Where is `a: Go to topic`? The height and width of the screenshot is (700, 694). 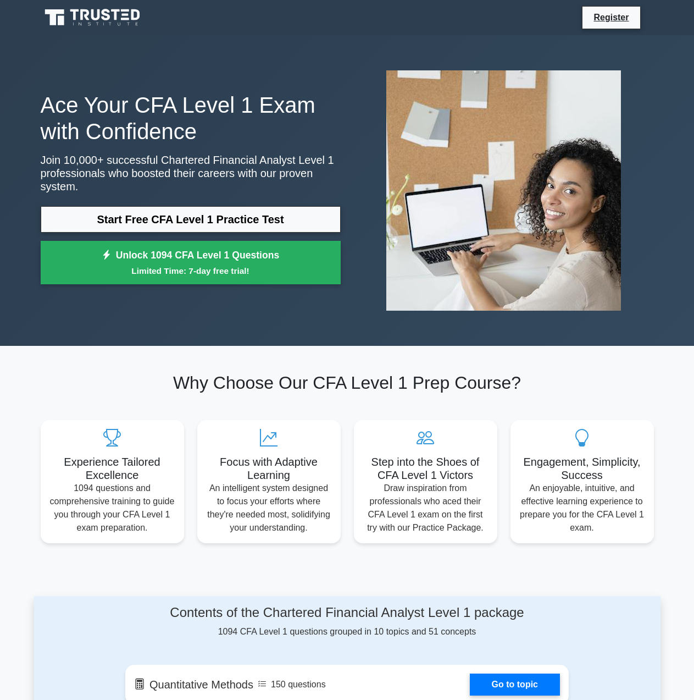
a: Go to topic is located at coordinates (515, 684).